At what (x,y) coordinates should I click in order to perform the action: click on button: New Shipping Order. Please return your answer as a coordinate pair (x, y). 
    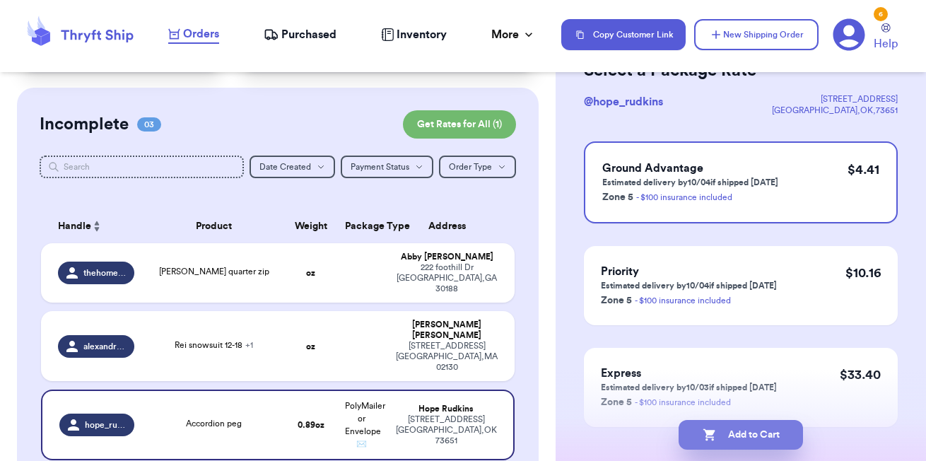
    Looking at the image, I should click on (757, 35).